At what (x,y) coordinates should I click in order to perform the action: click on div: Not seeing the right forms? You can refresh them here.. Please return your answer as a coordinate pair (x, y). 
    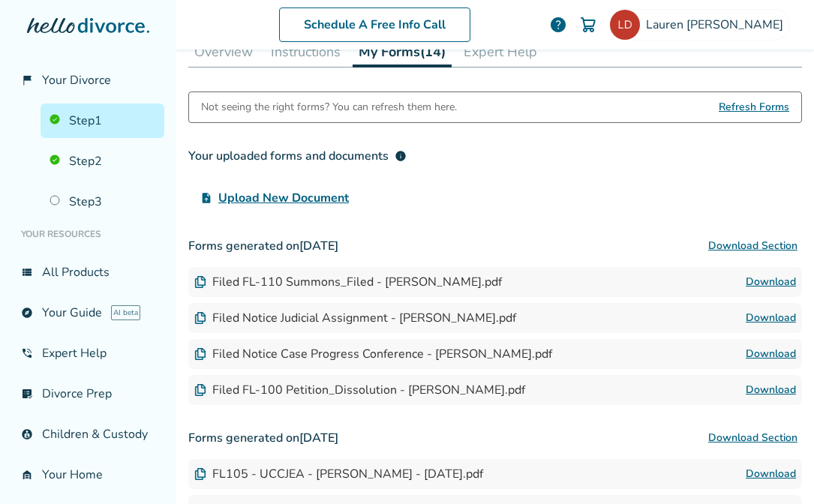
    Looking at the image, I should click on (328, 107).